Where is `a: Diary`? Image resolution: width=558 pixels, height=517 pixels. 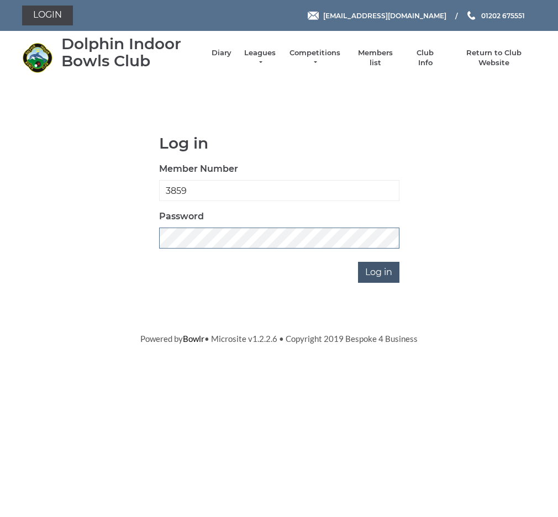
a: Diary is located at coordinates (222, 53).